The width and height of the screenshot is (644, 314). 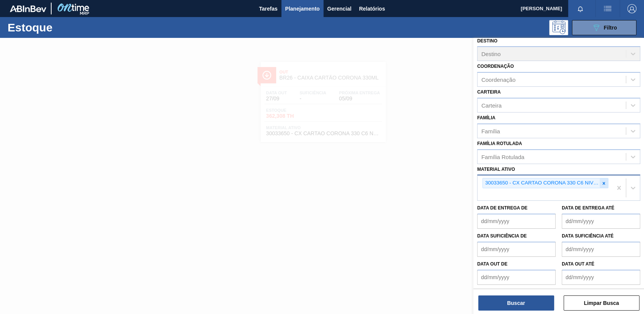 I want to click on img: Logout, so click(x=632, y=8).